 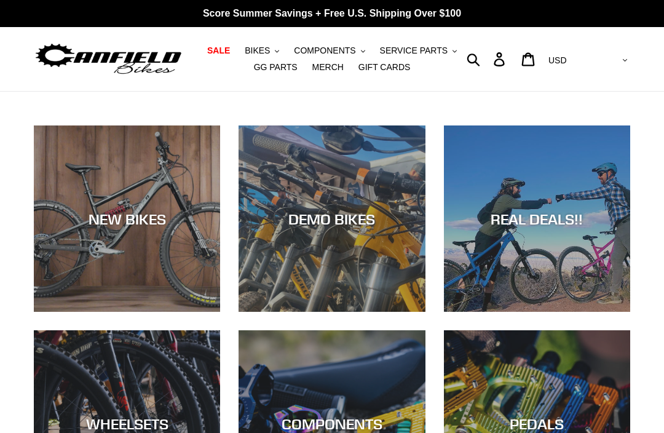 What do you see at coordinates (414, 50) in the screenshot?
I see `span: SERVICE PARTS` at bounding box center [414, 50].